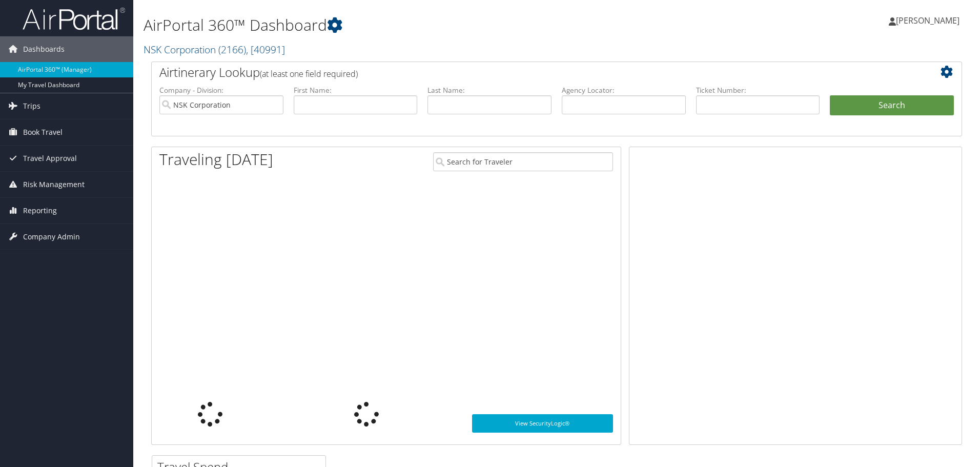  Describe the element at coordinates (892, 106) in the screenshot. I see `button: Search` at that location.